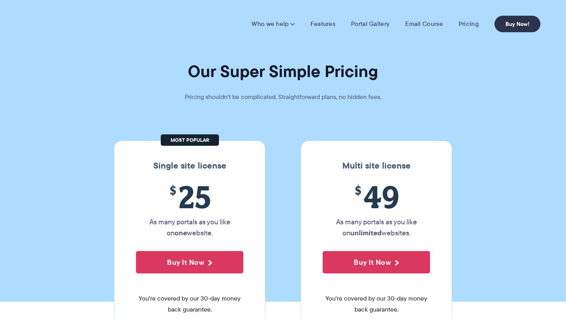  I want to click on p: As many portals as you like on website., so click(190, 228).